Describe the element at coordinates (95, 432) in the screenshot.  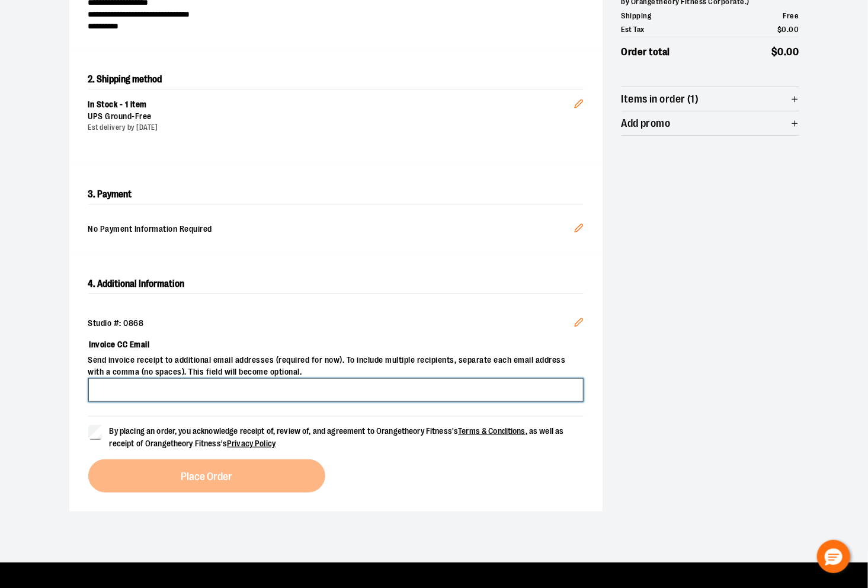
I see `input: By placing an order, you acknowledge receipt of, review of, and agreement to Orangetheory Fitness...` at that location.